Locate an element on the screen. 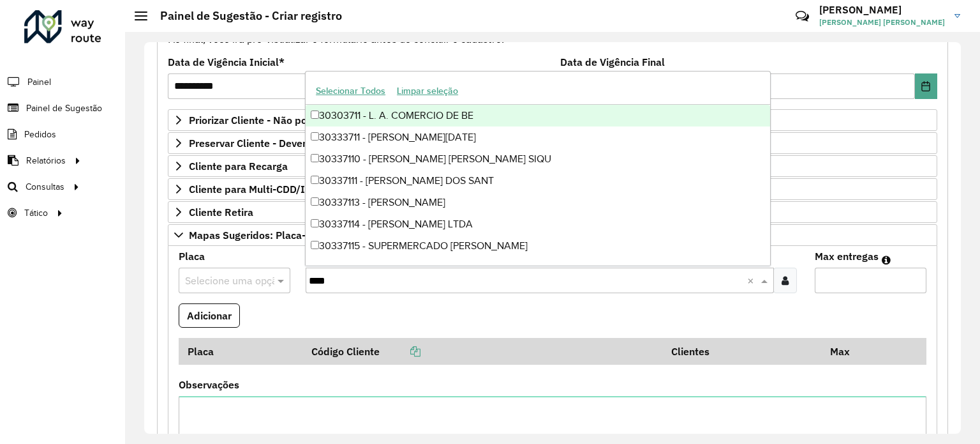  a: Copiar is located at coordinates (400, 351).